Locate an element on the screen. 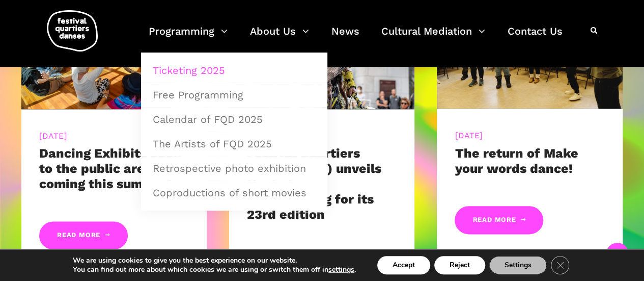 This screenshot has height=281, width=644. button: Reject is located at coordinates (460, 265).